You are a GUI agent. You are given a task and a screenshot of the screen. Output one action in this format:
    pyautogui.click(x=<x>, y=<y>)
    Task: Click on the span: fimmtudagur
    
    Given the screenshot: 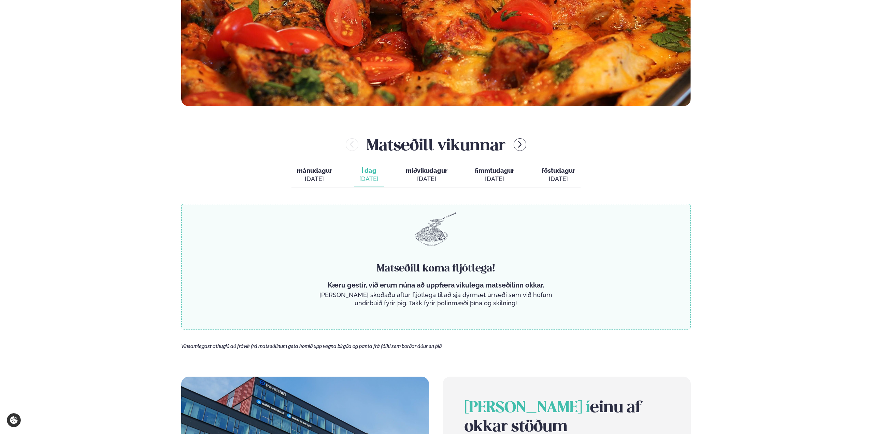 What is the action you would take?
    pyautogui.click(x=494, y=170)
    